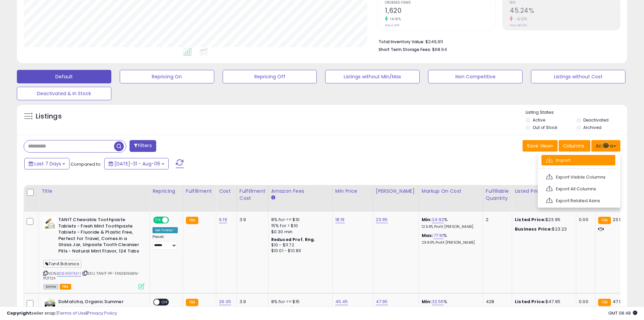 This screenshot has height=320, width=644. Describe the element at coordinates (440, 49) in the screenshot. I see `span: $68.64` at that location.